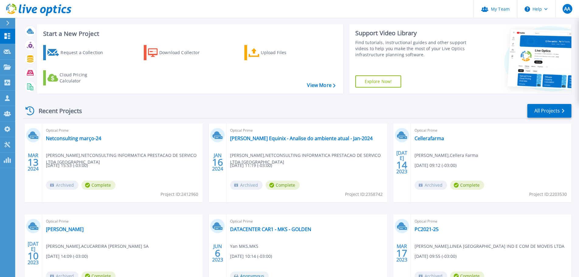 This screenshot has height=277, width=579. What do you see at coordinates (57, 111) in the screenshot?
I see `div: Recent Projects` at bounding box center [57, 111].